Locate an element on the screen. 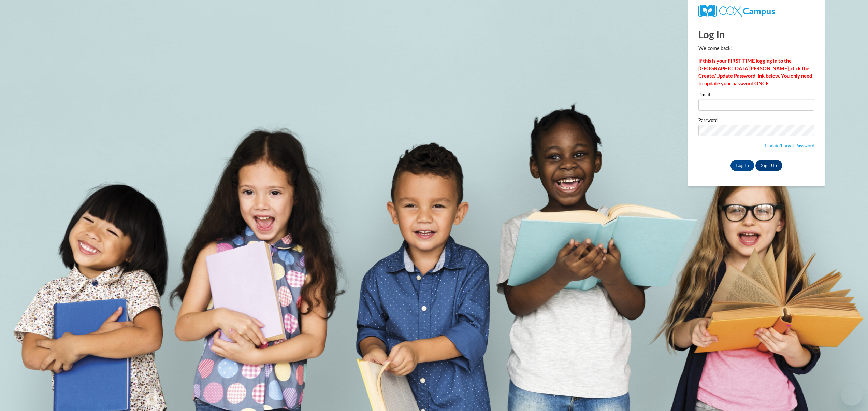 The height and width of the screenshot is (411, 868). input: Log In is located at coordinates (743, 165).